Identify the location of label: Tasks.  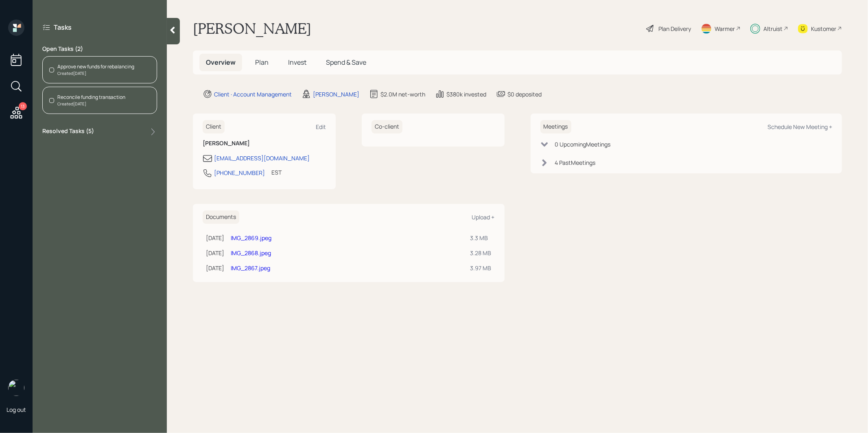
(63, 27).